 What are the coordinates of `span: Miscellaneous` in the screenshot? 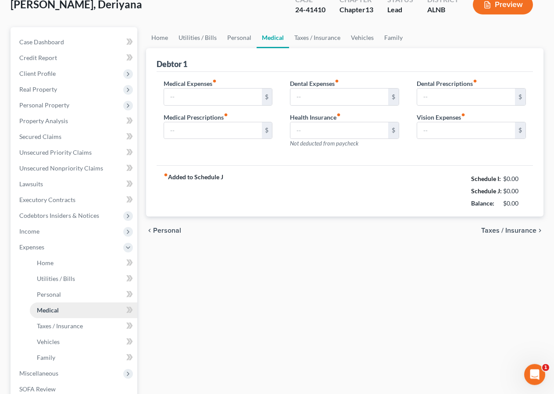 It's located at (39, 373).